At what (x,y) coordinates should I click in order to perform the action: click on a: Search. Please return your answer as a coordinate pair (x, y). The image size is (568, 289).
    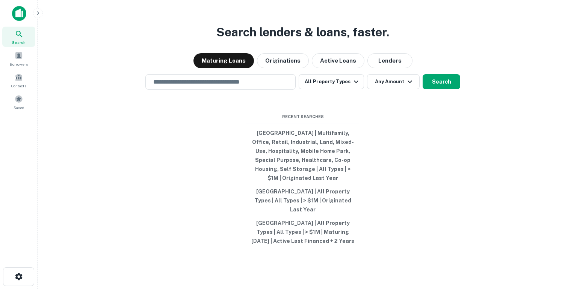
    Looking at the image, I should click on (19, 37).